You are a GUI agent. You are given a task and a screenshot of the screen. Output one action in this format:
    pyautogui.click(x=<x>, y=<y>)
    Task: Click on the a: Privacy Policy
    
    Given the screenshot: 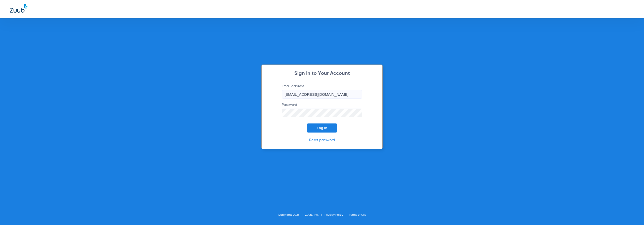 What is the action you would take?
    pyautogui.click(x=334, y=215)
    